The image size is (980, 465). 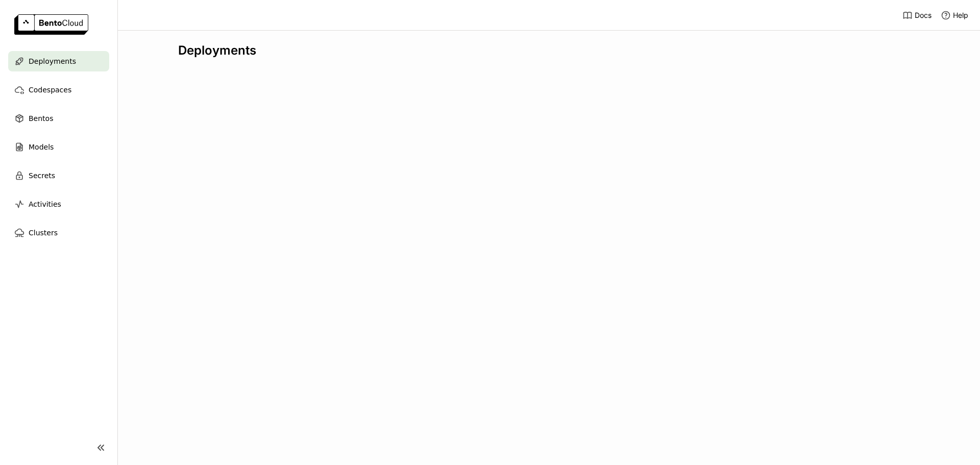 What do you see at coordinates (50, 89) in the screenshot?
I see `span: Codespaces` at bounding box center [50, 89].